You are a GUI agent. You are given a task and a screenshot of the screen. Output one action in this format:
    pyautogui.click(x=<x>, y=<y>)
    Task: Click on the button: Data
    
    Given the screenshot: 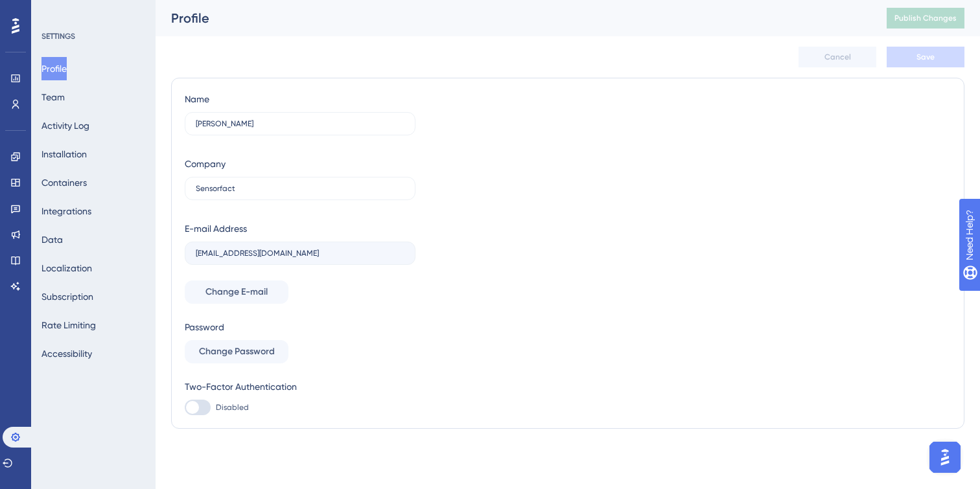 What is the action you would take?
    pyautogui.click(x=52, y=240)
    